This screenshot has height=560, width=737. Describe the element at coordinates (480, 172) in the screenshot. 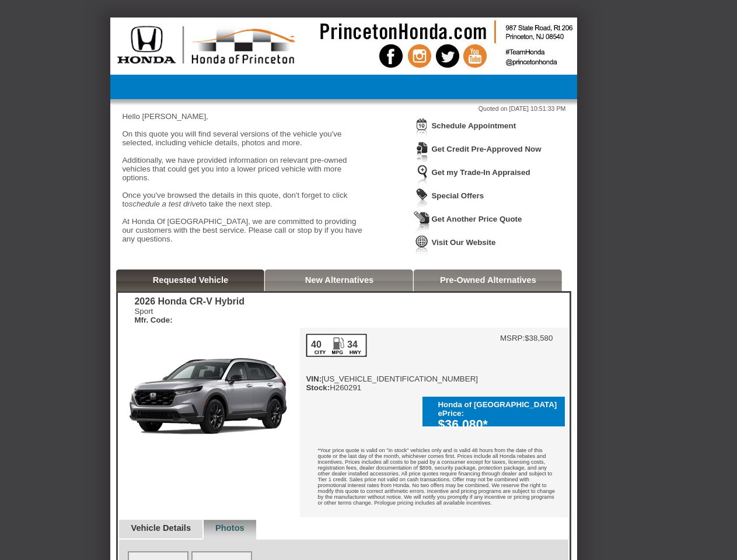

I see `a: Get my Trade-In Appraised` at that location.